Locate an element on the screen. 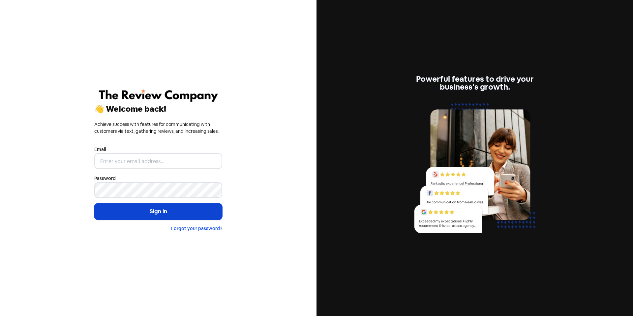 This screenshot has height=316, width=633. input: Enter your email address... is located at coordinates (158, 161).